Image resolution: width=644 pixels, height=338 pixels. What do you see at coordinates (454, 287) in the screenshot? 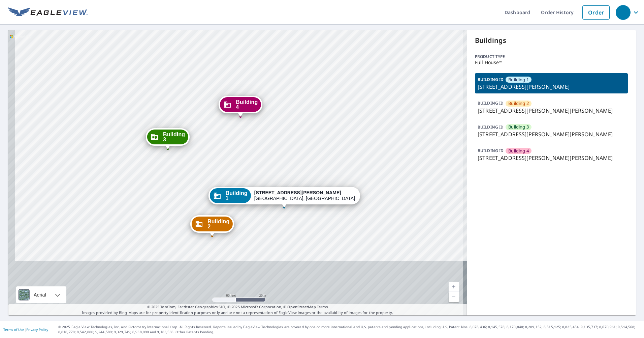
I see `a: Current Level 19, Zoom In` at bounding box center [454, 287].